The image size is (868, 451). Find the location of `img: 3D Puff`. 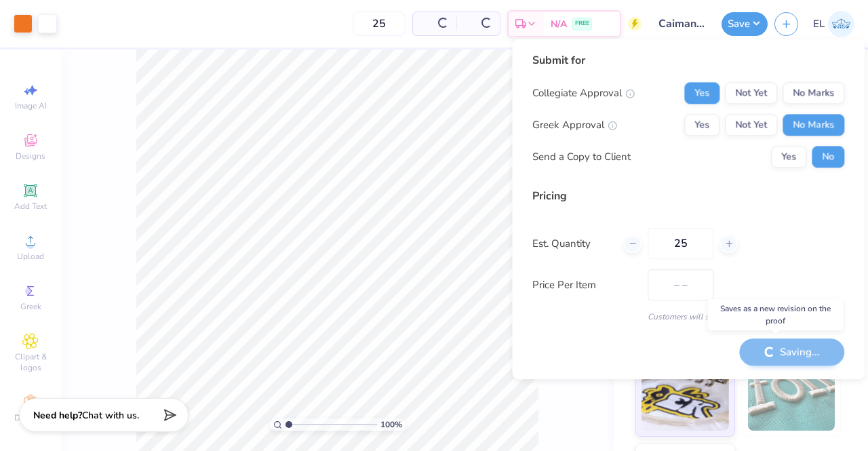

img: 3D Puff is located at coordinates (791, 397).